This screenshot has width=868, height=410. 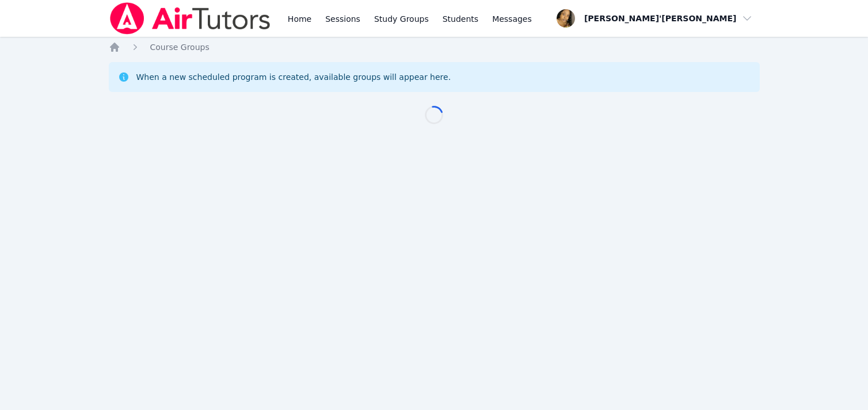 What do you see at coordinates (180, 47) in the screenshot?
I see `span: Course Groups` at bounding box center [180, 47].